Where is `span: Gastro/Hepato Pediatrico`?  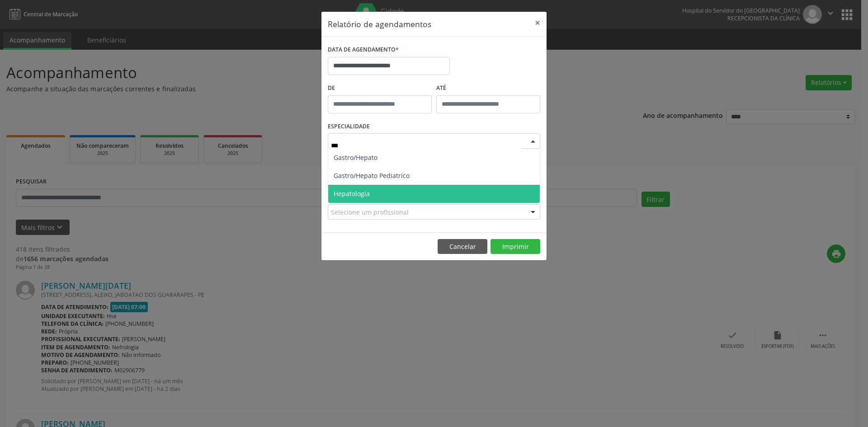
span: Gastro/Hepato Pediatrico is located at coordinates (372, 176).